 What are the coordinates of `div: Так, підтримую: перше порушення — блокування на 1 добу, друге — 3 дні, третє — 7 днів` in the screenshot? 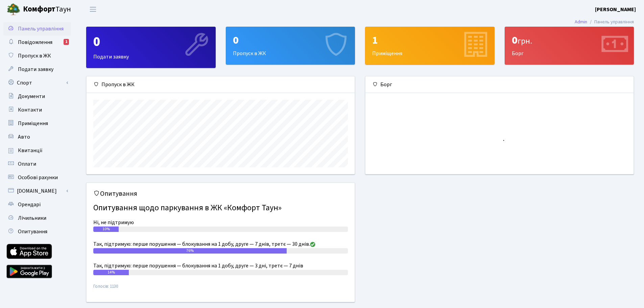 It's located at (220, 266).